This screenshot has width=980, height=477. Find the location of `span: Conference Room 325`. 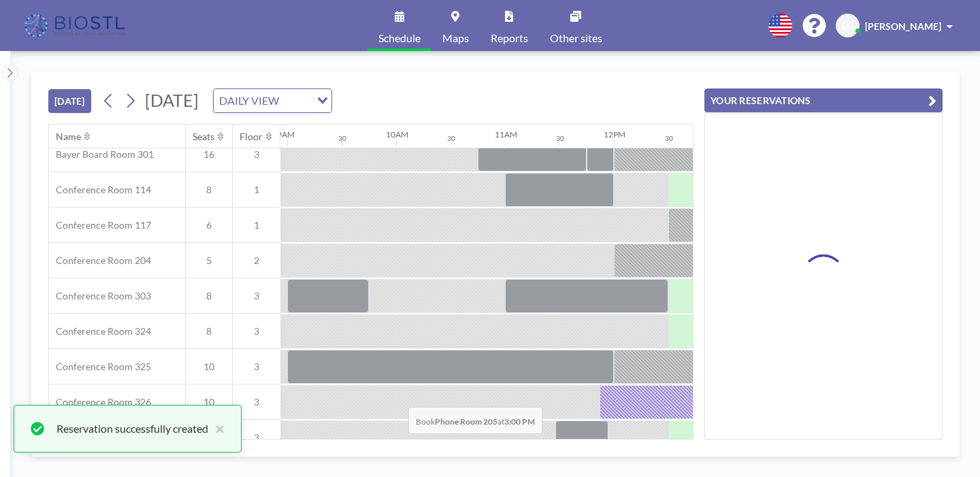

span: Conference Room 325 is located at coordinates (100, 367).